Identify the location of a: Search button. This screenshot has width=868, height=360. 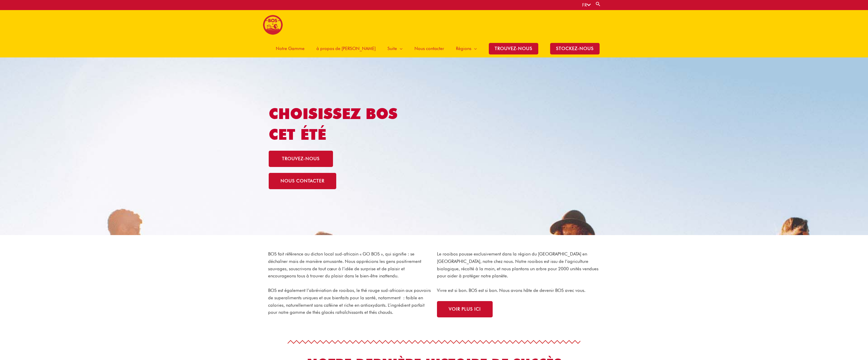
(598, 4).